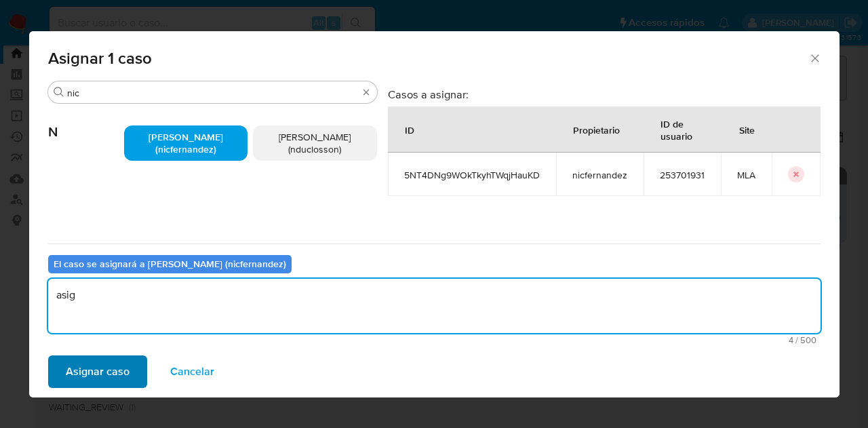 The image size is (868, 428). Describe the element at coordinates (59, 92) in the screenshot. I see `button: Buscar` at that location.